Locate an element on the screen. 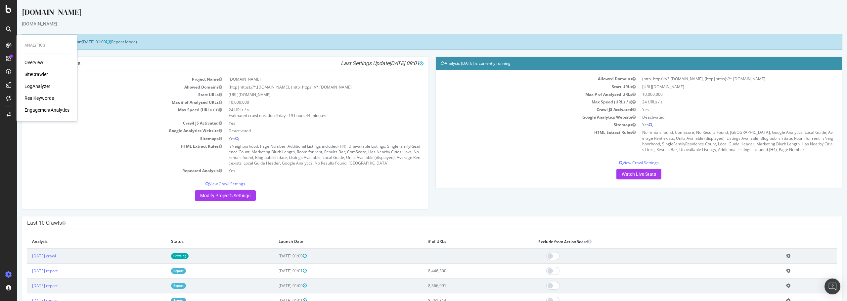 This screenshot has height=301, width=847. th: Launch Date is located at coordinates (331, 242).